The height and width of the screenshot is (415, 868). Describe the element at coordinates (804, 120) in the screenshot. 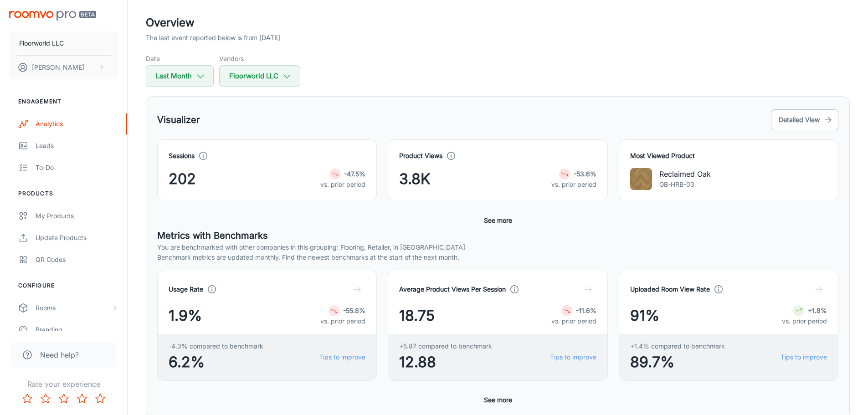

I see `button: Detailed View` at that location.